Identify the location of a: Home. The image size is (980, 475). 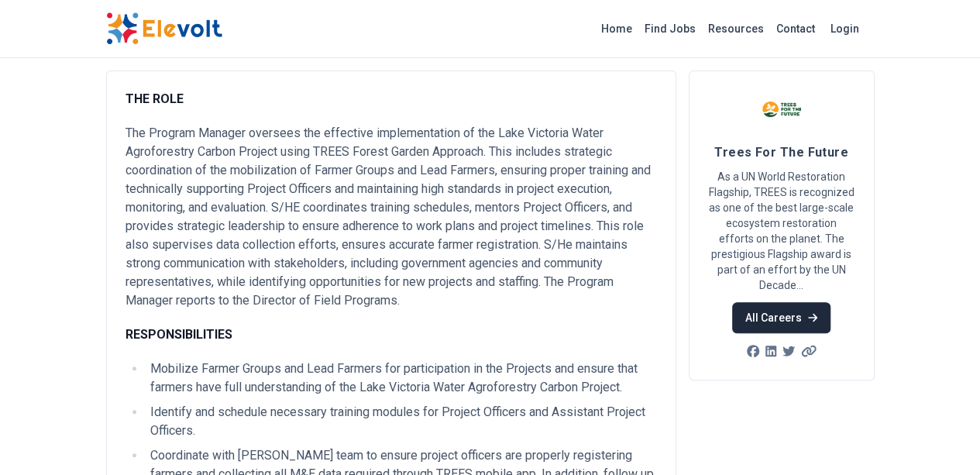
(617, 29).